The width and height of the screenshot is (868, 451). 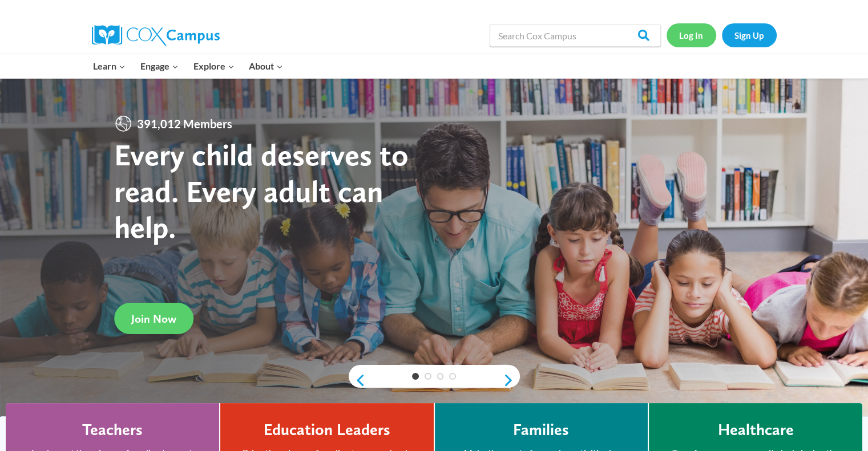 What do you see at coordinates (428, 376) in the screenshot?
I see `a: 2` at bounding box center [428, 376].